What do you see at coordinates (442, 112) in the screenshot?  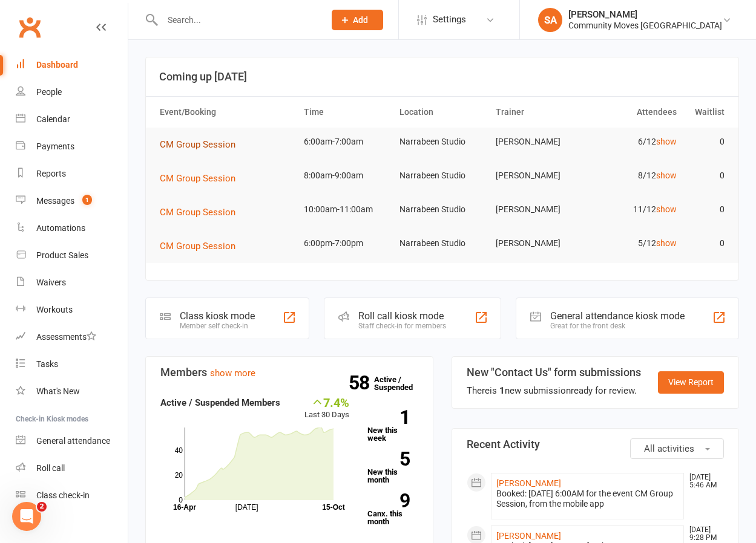 I see `th: Location` at bounding box center [442, 112].